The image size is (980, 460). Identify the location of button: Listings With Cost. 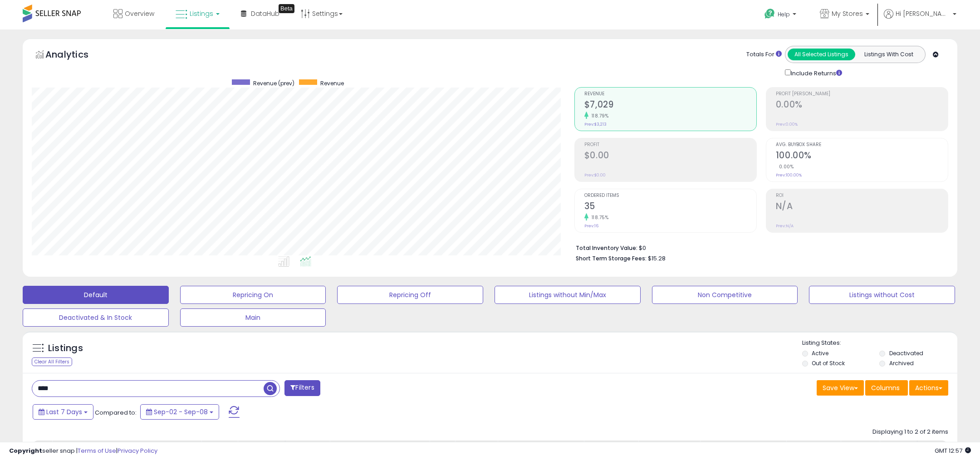
(889, 55).